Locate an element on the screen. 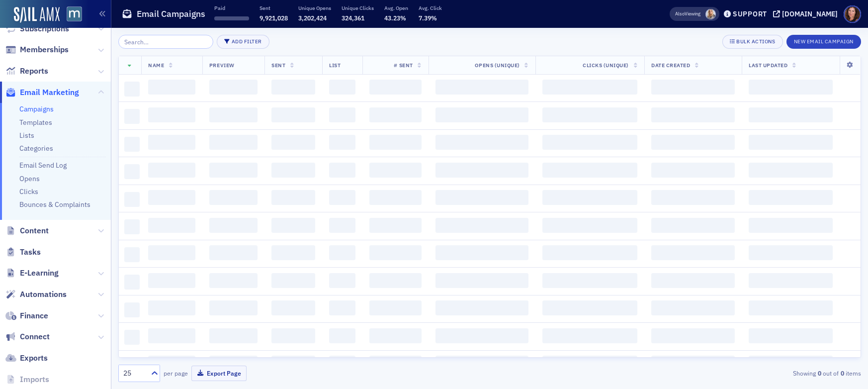  p: Unique Opens is located at coordinates (314, 8).